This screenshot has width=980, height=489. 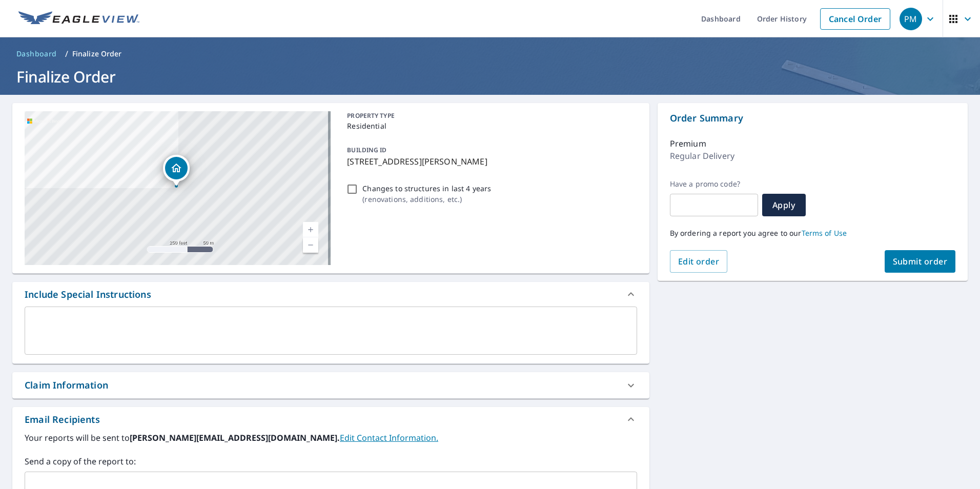 What do you see at coordinates (490, 116) in the screenshot?
I see `p: PROPERTY TYPE` at bounding box center [490, 116].